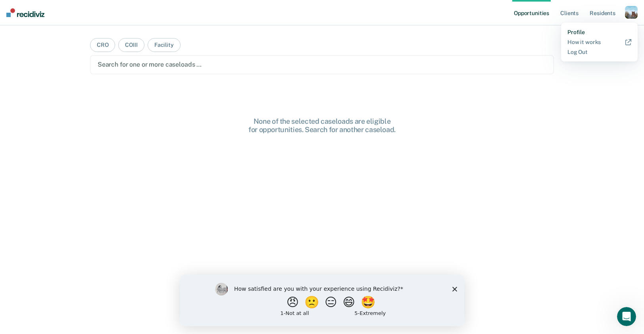  What do you see at coordinates (211, 38) in the screenshot?
I see `div: 5 - Extremely` at bounding box center [211, 38].